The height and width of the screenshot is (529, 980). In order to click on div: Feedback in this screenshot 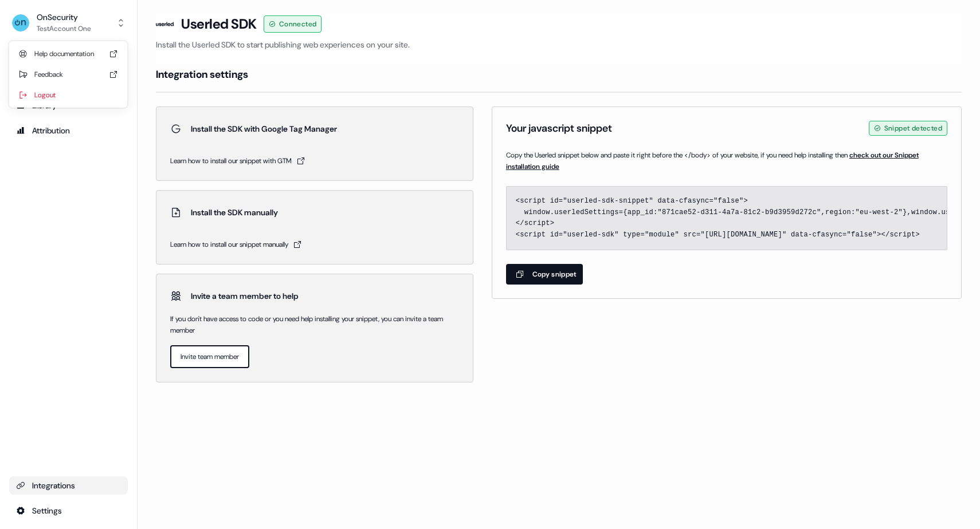, I will do `click(68, 74)`.